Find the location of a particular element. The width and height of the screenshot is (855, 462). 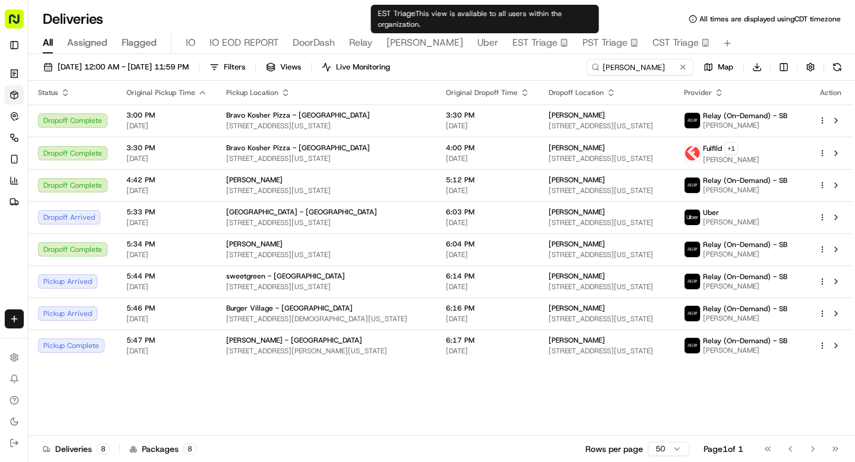

h1: Deliveries is located at coordinates (73, 19).